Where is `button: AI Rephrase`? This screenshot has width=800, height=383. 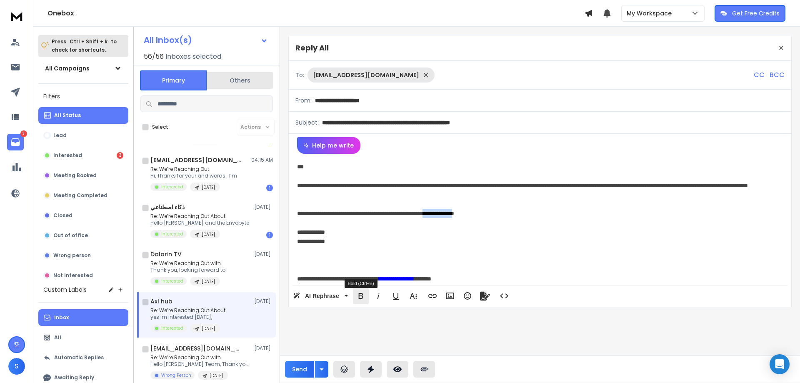 button: AI Rephrase is located at coordinates (320, 296).